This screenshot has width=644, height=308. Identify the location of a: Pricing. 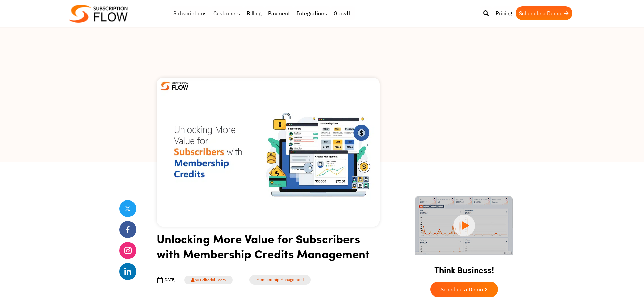
(504, 13).